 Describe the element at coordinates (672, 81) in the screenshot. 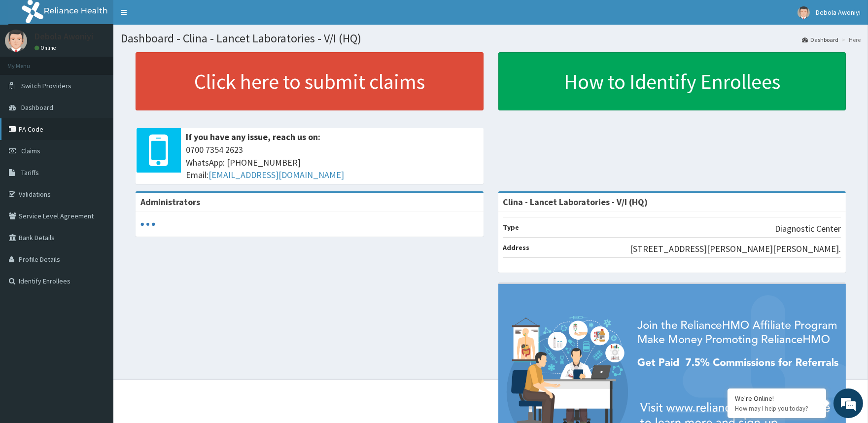

I see `a: How to Identify Enrollees` at that location.